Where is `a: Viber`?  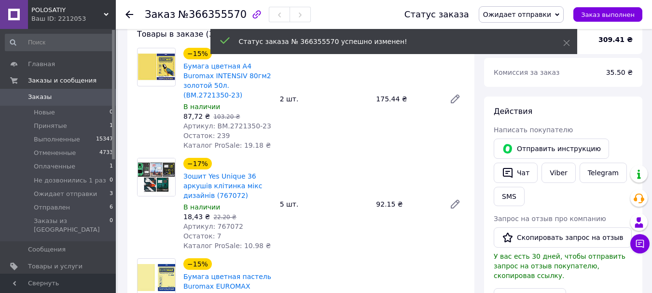
a: Viber is located at coordinates (559, 173).